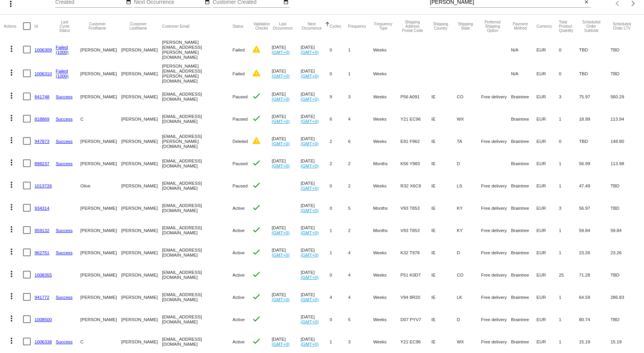 The image size is (644, 353). What do you see at coordinates (42, 252) in the screenshot?
I see `a: 962751` at bounding box center [42, 252].